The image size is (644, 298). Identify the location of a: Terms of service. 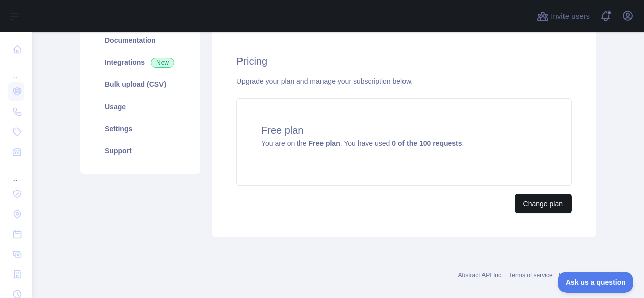
(530, 275).